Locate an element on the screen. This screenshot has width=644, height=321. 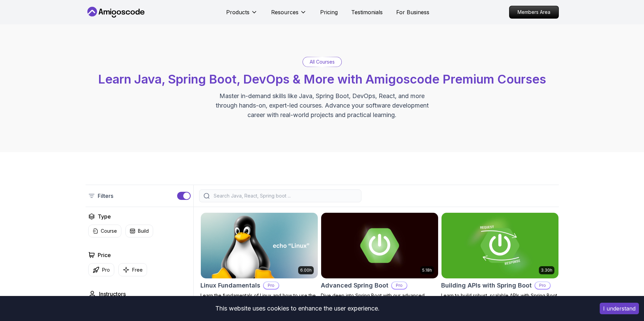
a: Building APIs with Spring Boot card3.30hBuilding APIs with Spring BootProLearn to build robust, s... is located at coordinates (500, 262).